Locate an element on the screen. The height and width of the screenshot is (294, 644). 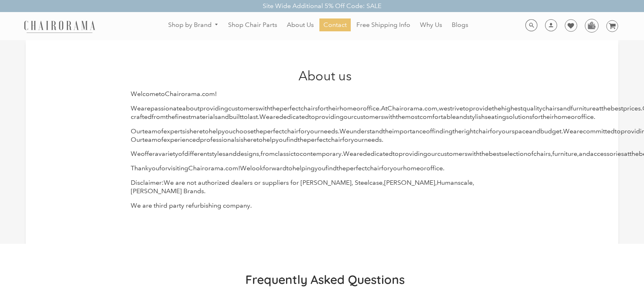
span: office is located at coordinates (586, 117).